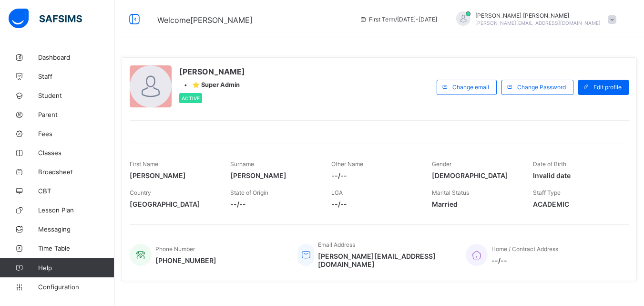  What do you see at coordinates (76, 95) in the screenshot?
I see `span: Student` at bounding box center [76, 95].